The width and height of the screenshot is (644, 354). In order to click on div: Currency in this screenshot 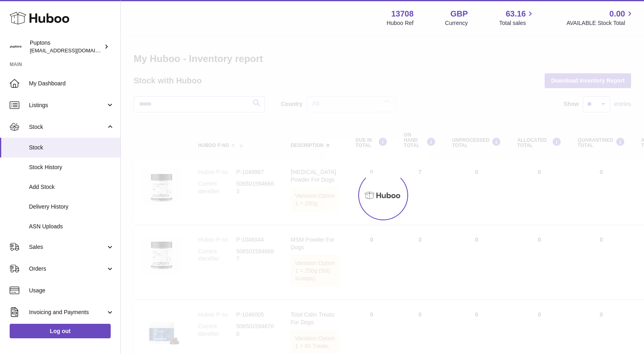, I will do `click(456, 23)`.